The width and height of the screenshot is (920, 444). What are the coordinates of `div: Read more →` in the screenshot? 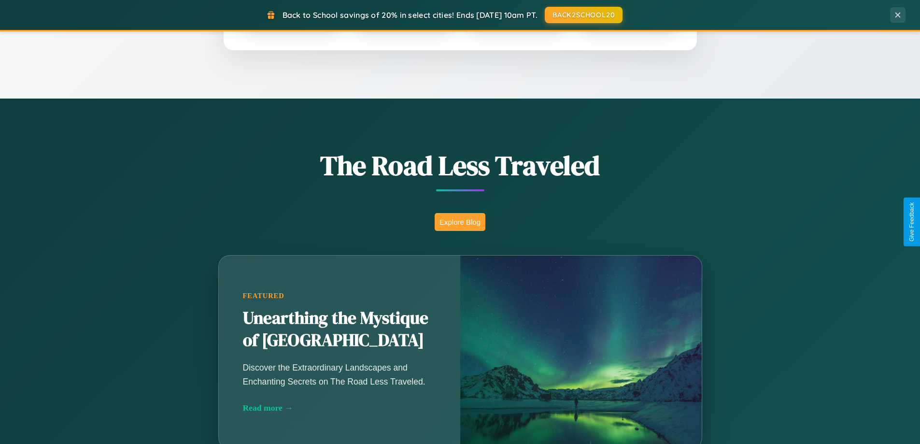 It's located at (339, 408).